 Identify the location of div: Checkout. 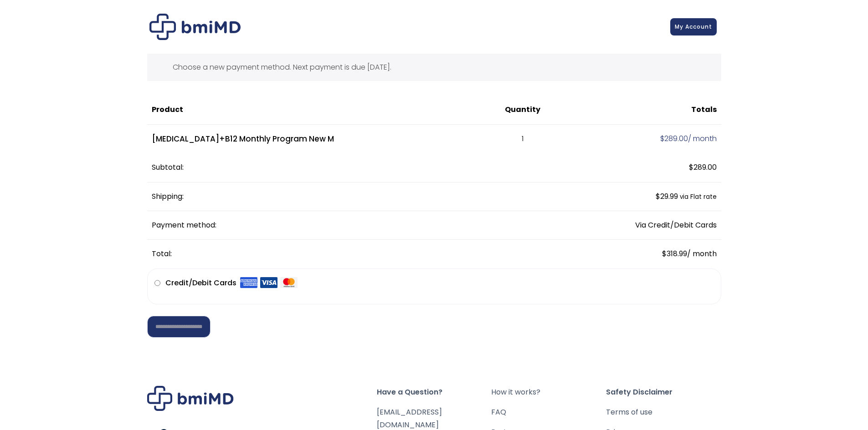
(195, 27).